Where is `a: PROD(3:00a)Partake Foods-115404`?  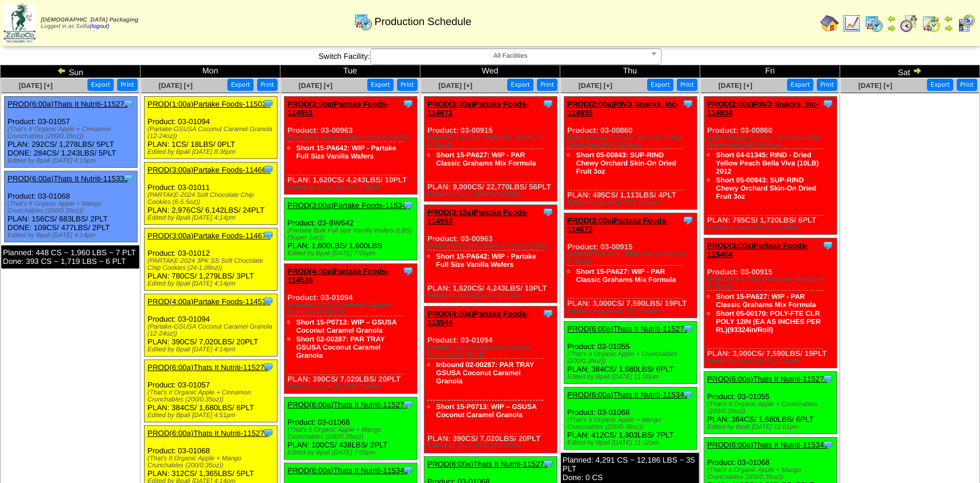 a: PROD(3:00a)Partake Foods-115404 is located at coordinates (758, 250).